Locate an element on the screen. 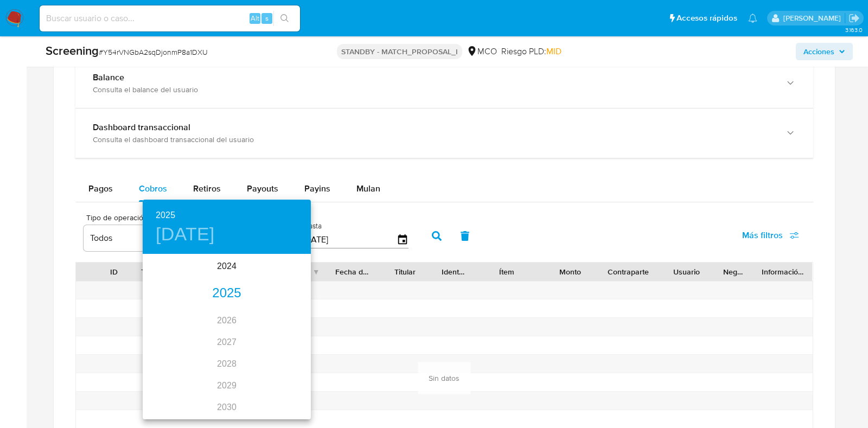  h6: 2025 is located at coordinates (165, 215).